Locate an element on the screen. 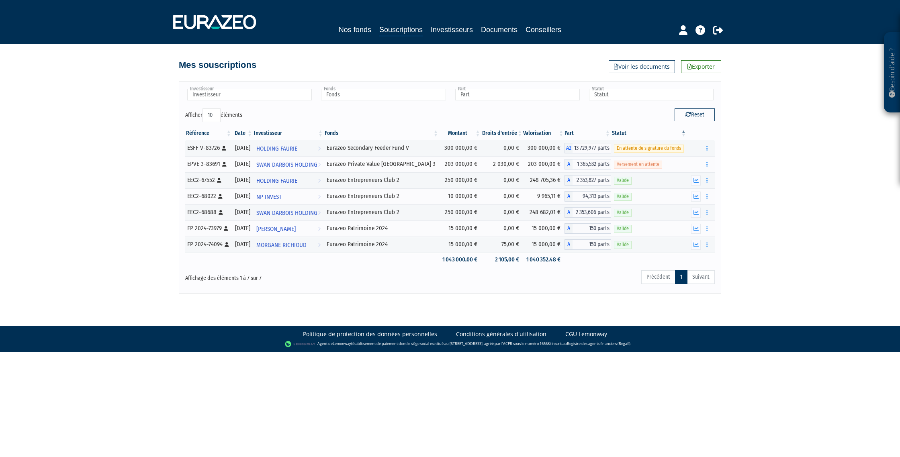 The height and width of the screenshot is (457, 900). a: Exporter is located at coordinates (701, 67).